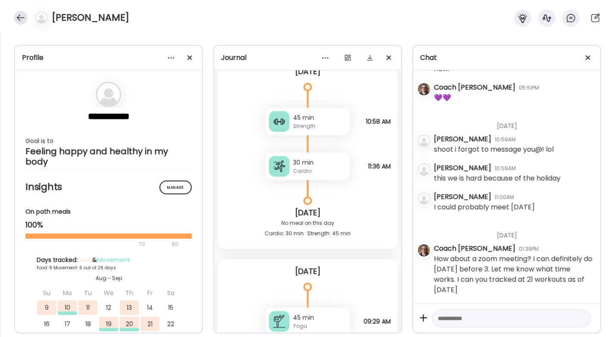 This screenshot has width=615, height=337. What do you see at coordinates (109, 212) in the screenshot?
I see `div: On path meals` at bounding box center [109, 212].